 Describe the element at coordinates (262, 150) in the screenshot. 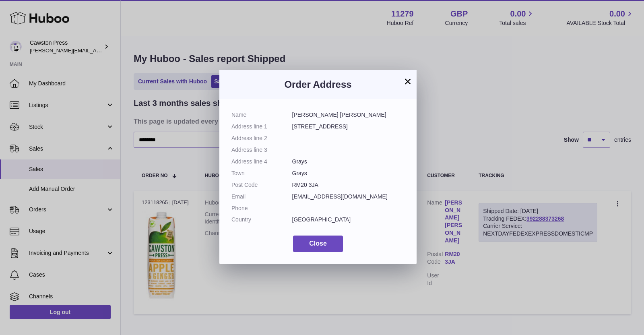

I see `dt: Address line 3` at that location.